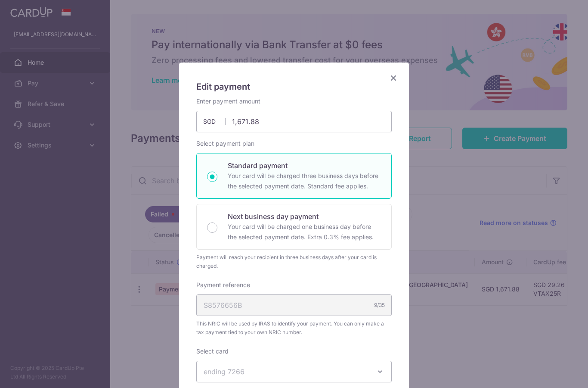 The width and height of the screenshot is (588, 388). I want to click on span: ending 7266, so click(224, 371).